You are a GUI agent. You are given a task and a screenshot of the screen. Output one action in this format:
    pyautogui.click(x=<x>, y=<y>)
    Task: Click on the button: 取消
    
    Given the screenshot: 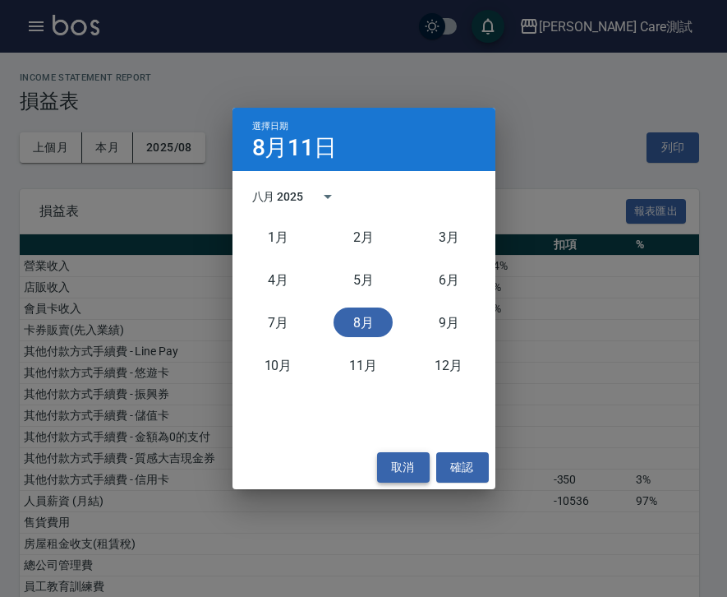 What is the action you would take?
    pyautogui.click(x=404, y=467)
    